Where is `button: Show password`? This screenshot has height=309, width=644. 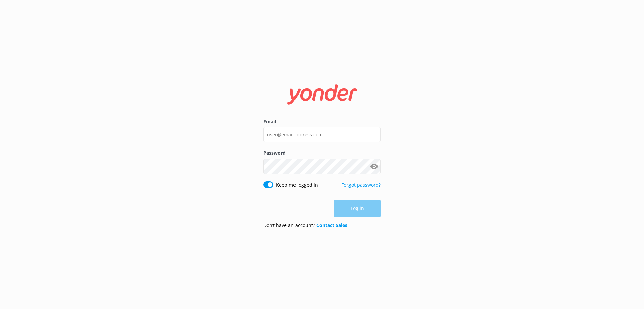 button: Show password is located at coordinates (374, 166).